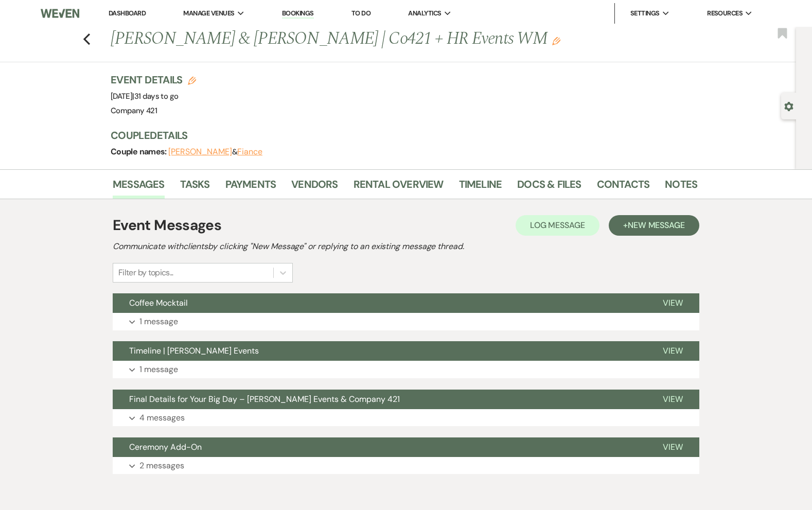 Image resolution: width=812 pixels, height=510 pixels. I want to click on a: Messages, so click(138, 187).